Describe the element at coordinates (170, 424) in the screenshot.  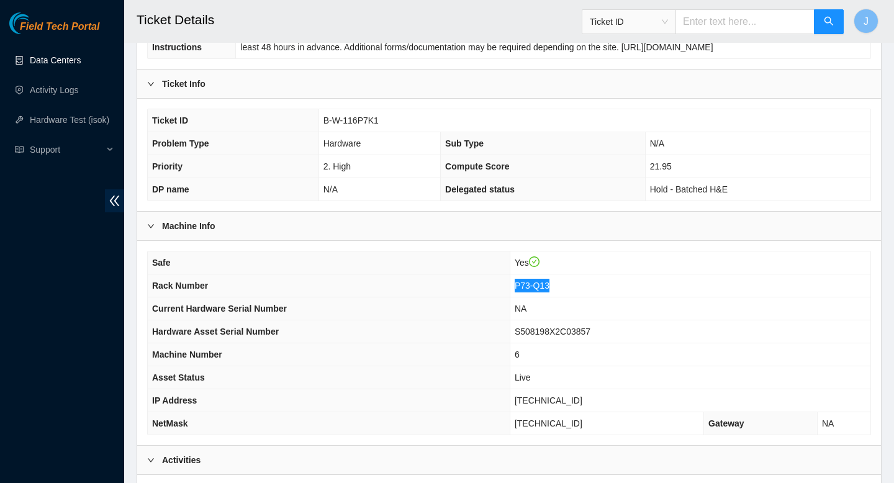
I see `span: NetMask` at that location.